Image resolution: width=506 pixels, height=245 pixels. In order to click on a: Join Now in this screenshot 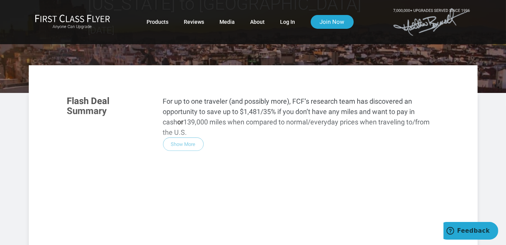, I will do `click(332, 22)`.